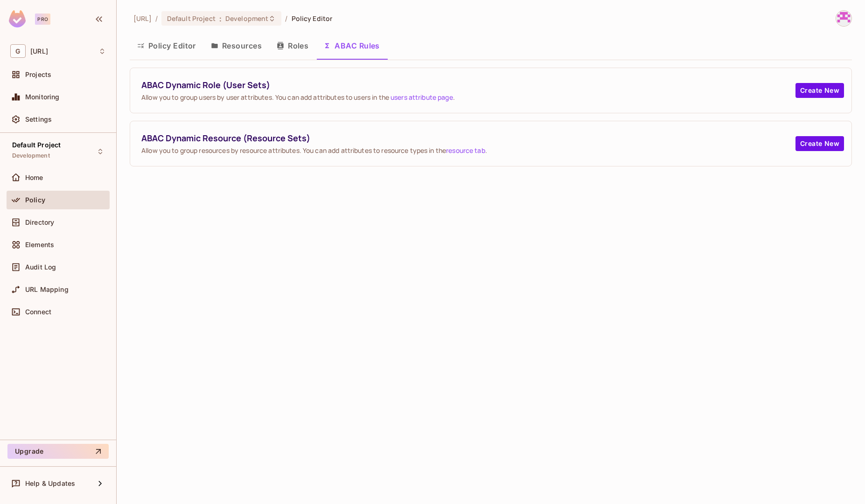 This screenshot has width=865, height=504. Describe the element at coordinates (293, 46) in the screenshot. I see `button: Roles` at that location.